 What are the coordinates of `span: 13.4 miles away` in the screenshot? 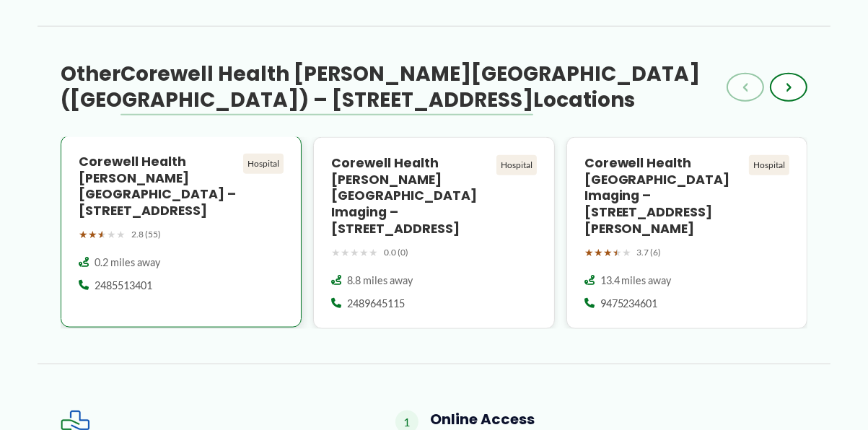 It's located at (635, 280).